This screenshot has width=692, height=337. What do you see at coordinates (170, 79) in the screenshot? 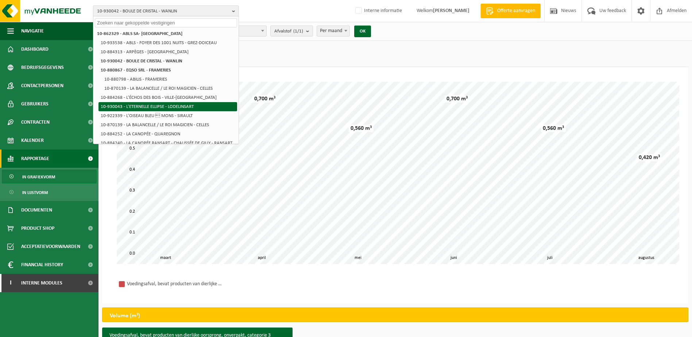
I see `li: 10-880798 - ABILIS - FRAMERIES` at bounding box center [170, 79].